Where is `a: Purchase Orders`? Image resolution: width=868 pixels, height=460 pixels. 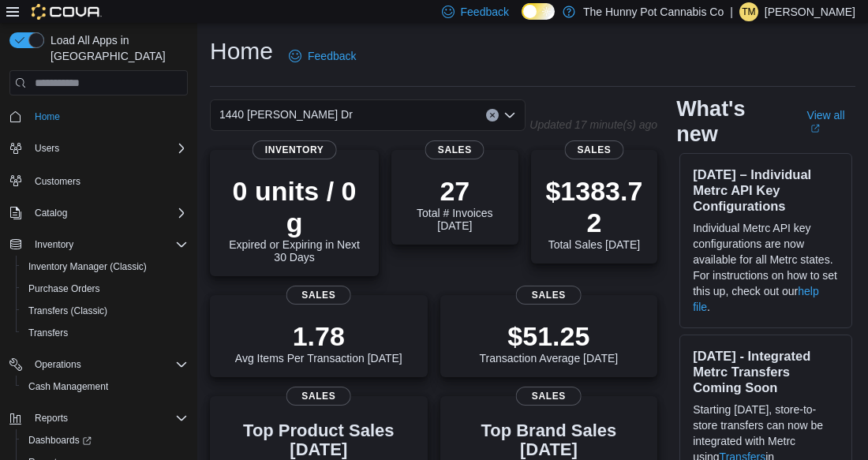
a: Purchase Orders is located at coordinates (64, 288).